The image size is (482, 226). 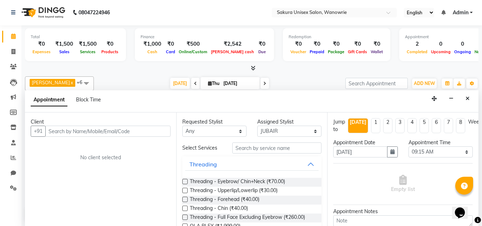 I want to click on span: ADD NEW, so click(x=425, y=83).